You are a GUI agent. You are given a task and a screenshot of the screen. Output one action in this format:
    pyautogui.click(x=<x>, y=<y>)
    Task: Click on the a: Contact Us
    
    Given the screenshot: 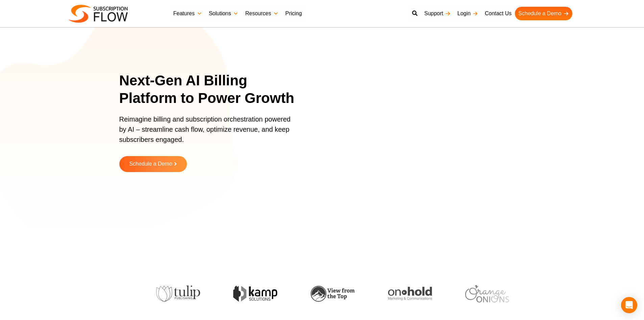 What is the action you would take?
    pyautogui.click(x=498, y=13)
    